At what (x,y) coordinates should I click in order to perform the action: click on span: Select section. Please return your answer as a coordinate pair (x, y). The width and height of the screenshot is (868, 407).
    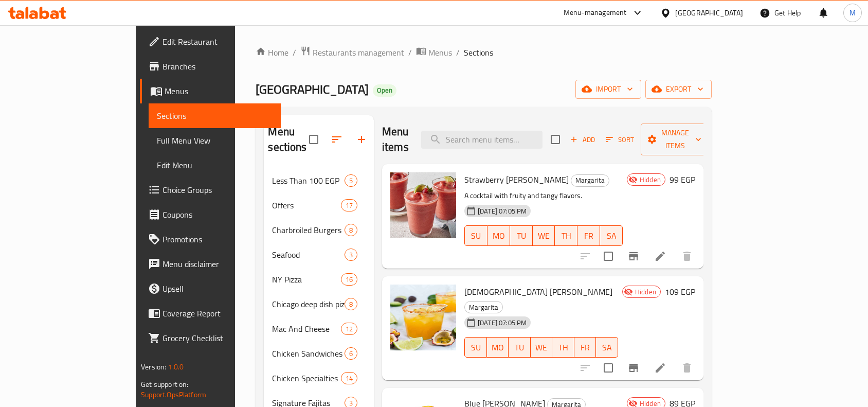
    Looking at the image, I should click on (555, 140).